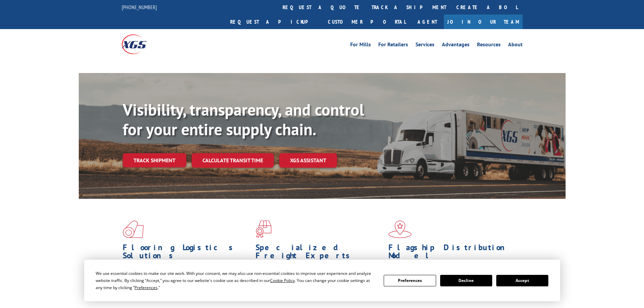 This screenshot has width=644, height=308. What do you see at coordinates (456, 46) in the screenshot?
I see `a: Advantages` at bounding box center [456, 46].